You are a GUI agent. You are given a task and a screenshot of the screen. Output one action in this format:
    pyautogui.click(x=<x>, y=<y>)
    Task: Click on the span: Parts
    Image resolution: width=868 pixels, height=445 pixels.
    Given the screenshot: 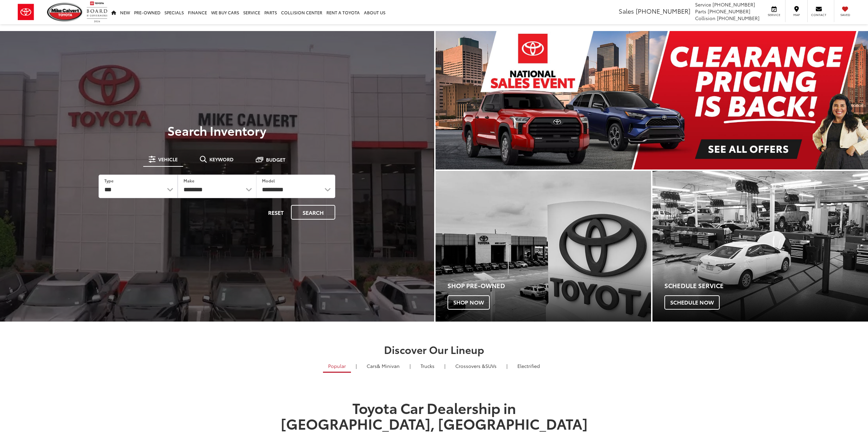 What is the action you would take?
    pyautogui.click(x=701, y=11)
    